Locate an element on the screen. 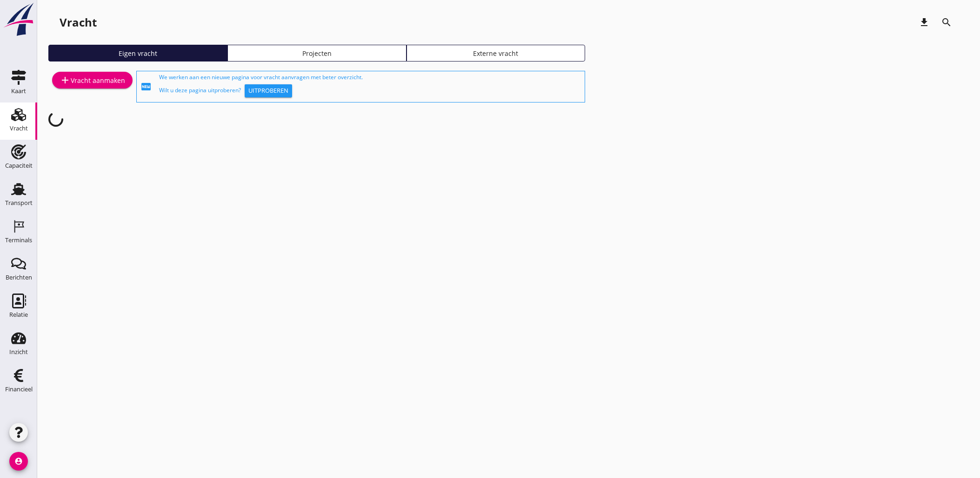 This screenshot has width=980, height=478. div: Kaart is located at coordinates (19, 91).